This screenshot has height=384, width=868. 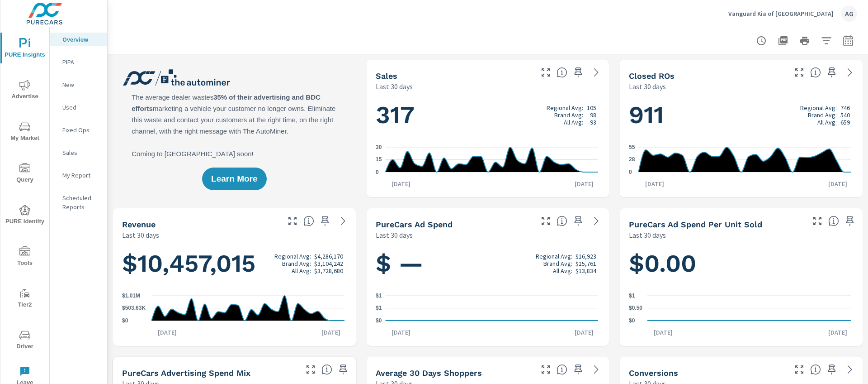 What do you see at coordinates (81, 84) in the screenshot?
I see `p: New` at bounding box center [81, 84].